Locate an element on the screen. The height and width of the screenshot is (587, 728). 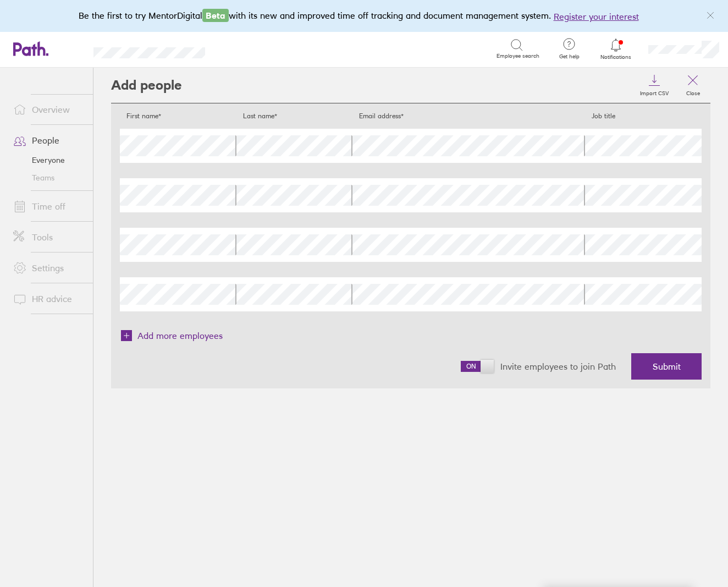
a: Settings is located at coordinates (48, 268).